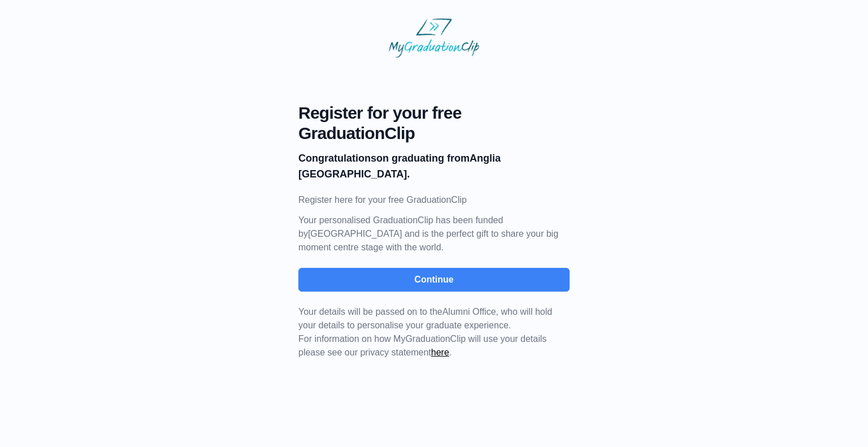  Describe the element at coordinates (434, 38) in the screenshot. I see `img: MyGraduationClip` at that location.